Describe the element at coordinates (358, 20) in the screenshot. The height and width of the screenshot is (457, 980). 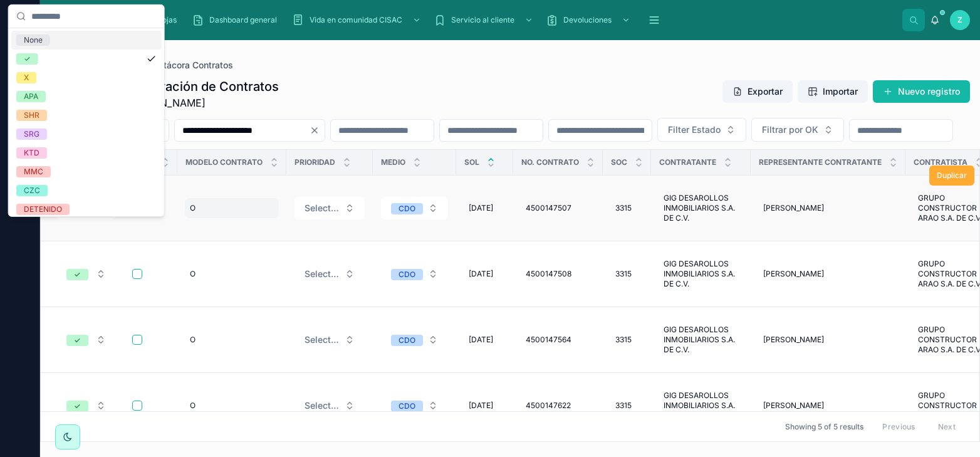
I see `a: Vida en comunidad CISAC` at that location.